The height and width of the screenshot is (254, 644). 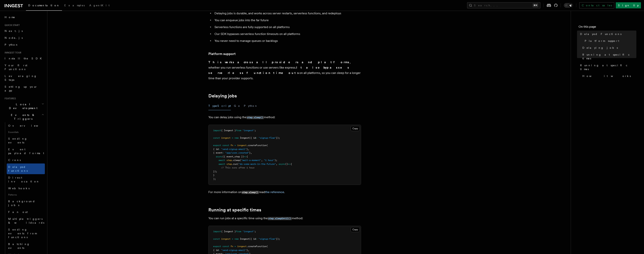 I want to click on p: You can delay jobs using the method:, so click(x=285, y=117).